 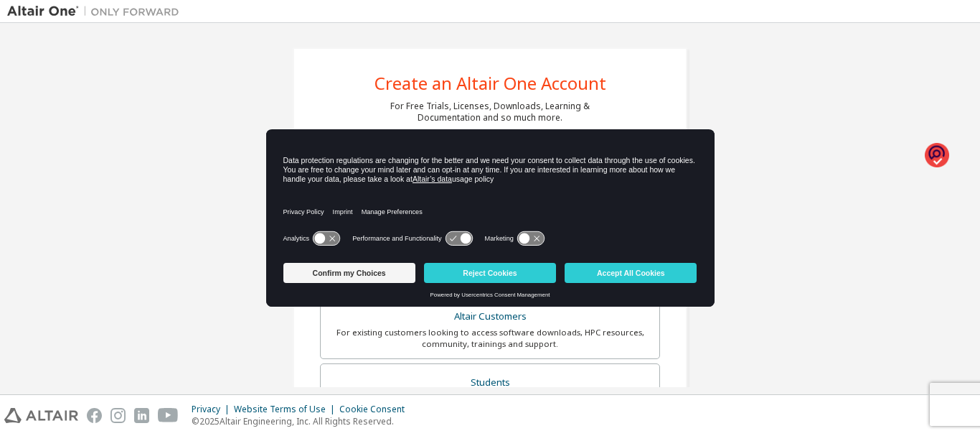 I want to click on p: © 2025 Altair Engineering, Inc. All Rights Reserved., so click(x=302, y=421).